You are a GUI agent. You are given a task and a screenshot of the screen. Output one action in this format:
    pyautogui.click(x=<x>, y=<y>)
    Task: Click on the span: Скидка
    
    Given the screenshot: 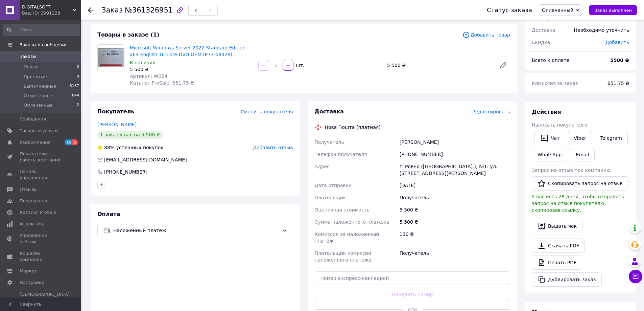 What is the action you would take?
    pyautogui.click(x=541, y=42)
    